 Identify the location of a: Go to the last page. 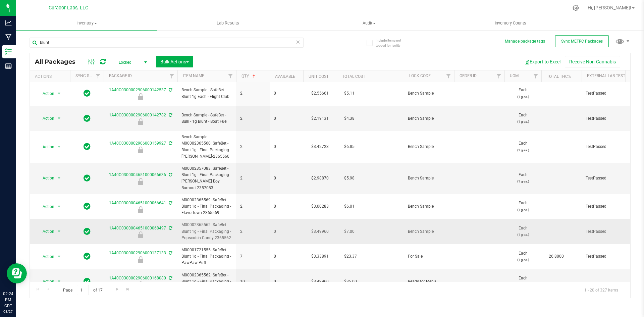
(128, 289).